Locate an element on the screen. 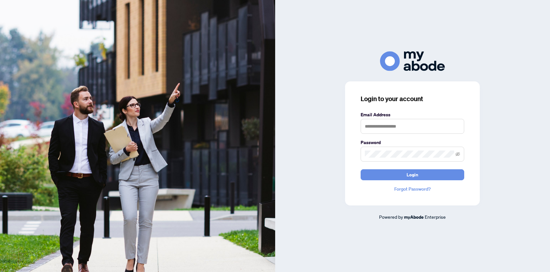  span: Login is located at coordinates (412, 175).